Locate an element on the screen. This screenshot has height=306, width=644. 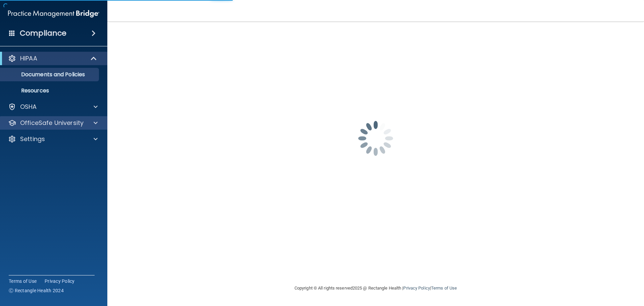
a: OSHA is located at coordinates (52, 107).